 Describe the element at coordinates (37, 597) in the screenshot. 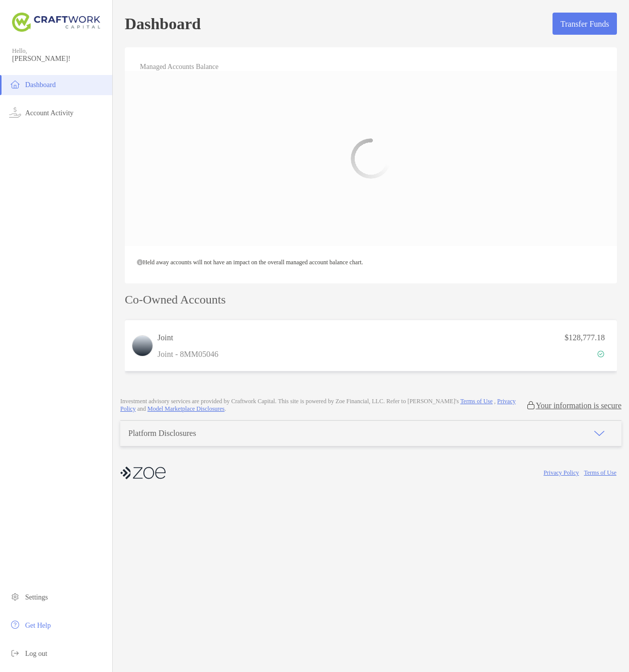

I see `span: Settings` at that location.